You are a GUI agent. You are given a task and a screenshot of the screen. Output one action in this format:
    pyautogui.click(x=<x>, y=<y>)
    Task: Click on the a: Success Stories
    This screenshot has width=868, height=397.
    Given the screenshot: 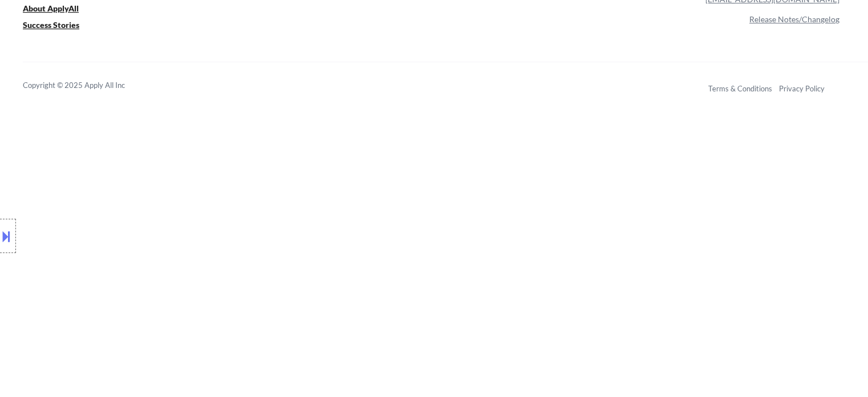 What is the action you would take?
    pyautogui.click(x=59, y=26)
    